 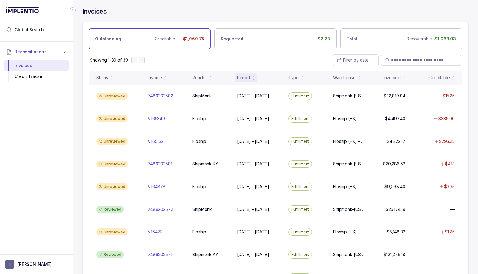 What do you see at coordinates (194, 39) in the screenshot?
I see `p: $1,060.75` at bounding box center [194, 39].